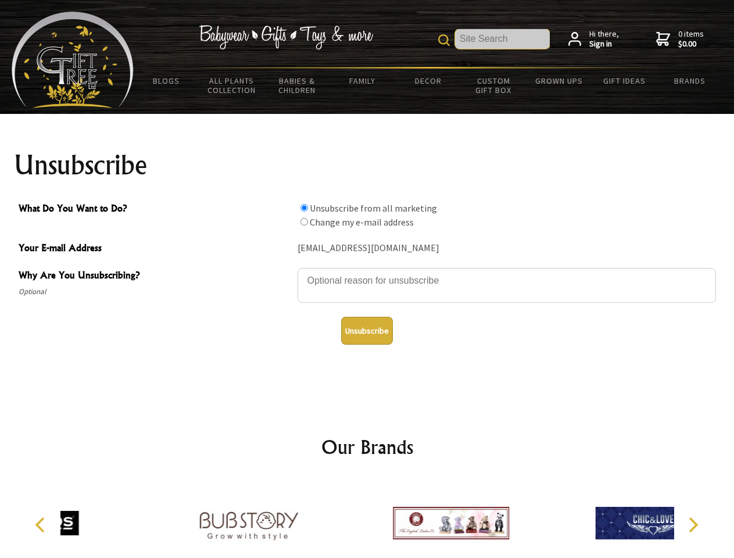  What do you see at coordinates (558, 81) in the screenshot?
I see `a: Grown Ups` at bounding box center [558, 81].